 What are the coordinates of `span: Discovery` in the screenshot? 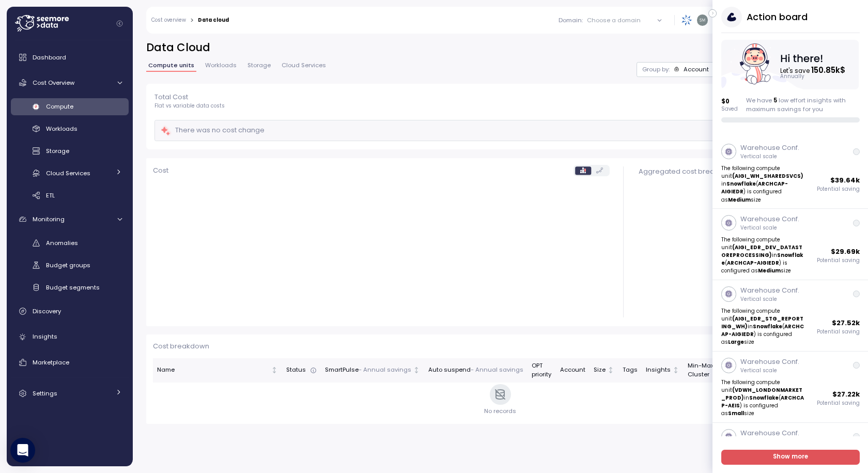 It's located at (47, 311).